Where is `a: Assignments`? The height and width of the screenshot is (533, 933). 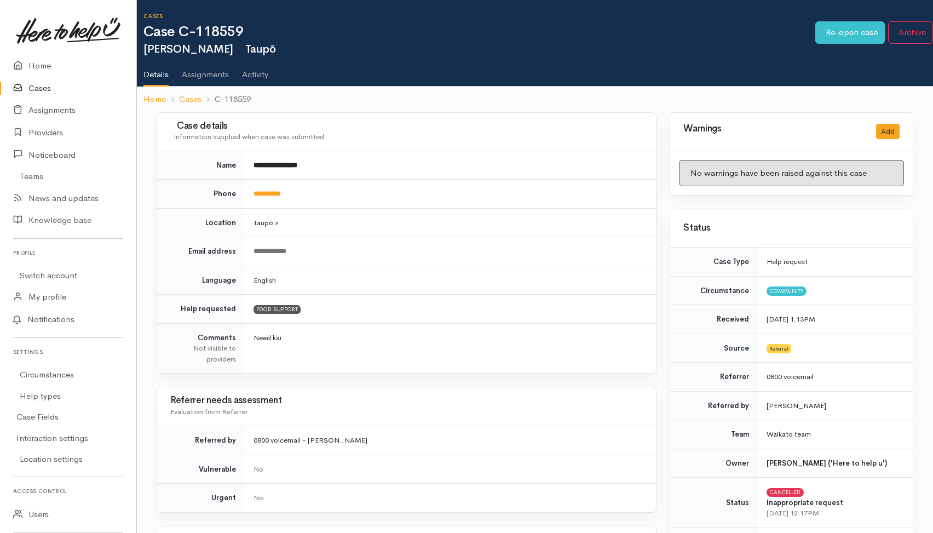
a: Assignments is located at coordinates (205, 71).